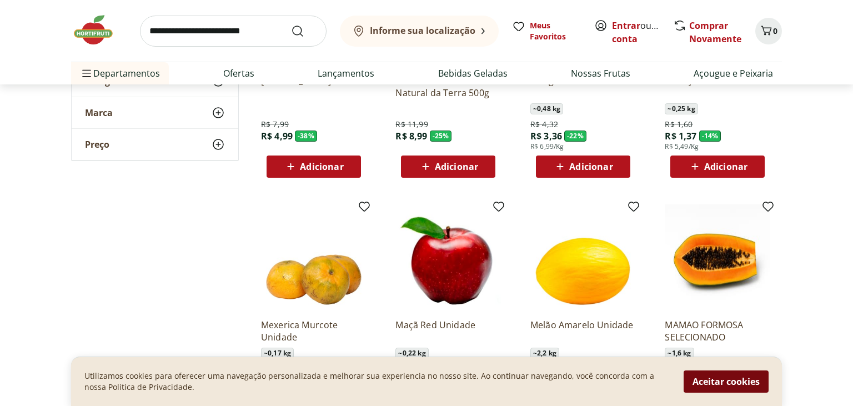 This screenshot has height=406, width=853. Describe the element at coordinates (155, 144) in the screenshot. I see `button: Preço` at that location.